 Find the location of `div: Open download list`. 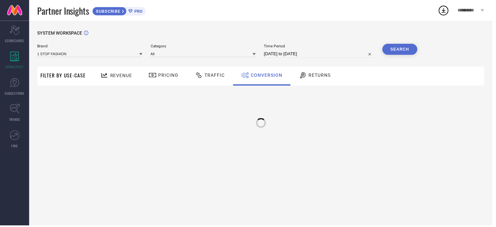

div: Open download list is located at coordinates (447, 10).